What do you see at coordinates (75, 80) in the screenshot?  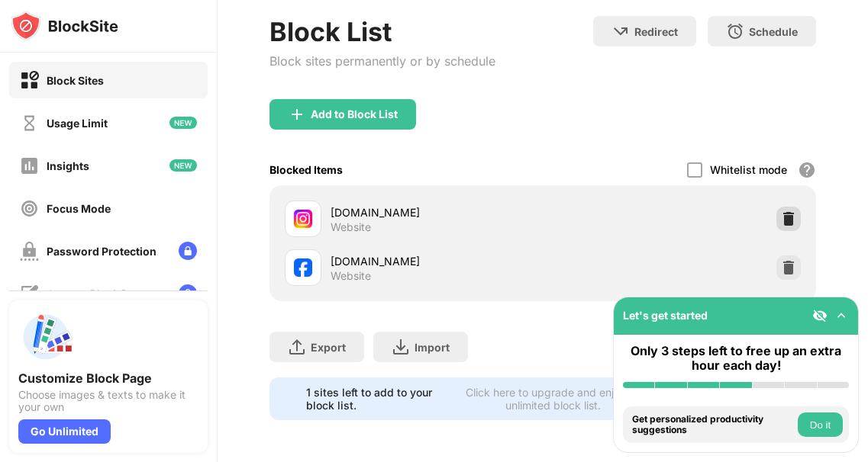 I see `div: Block Sites` at bounding box center [75, 80].